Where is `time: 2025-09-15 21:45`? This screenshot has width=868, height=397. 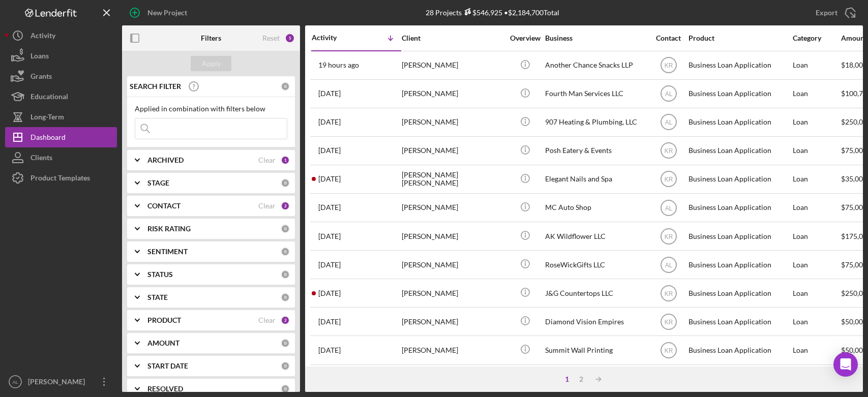
time: 2025-09-15 21:45 is located at coordinates (329, 265).